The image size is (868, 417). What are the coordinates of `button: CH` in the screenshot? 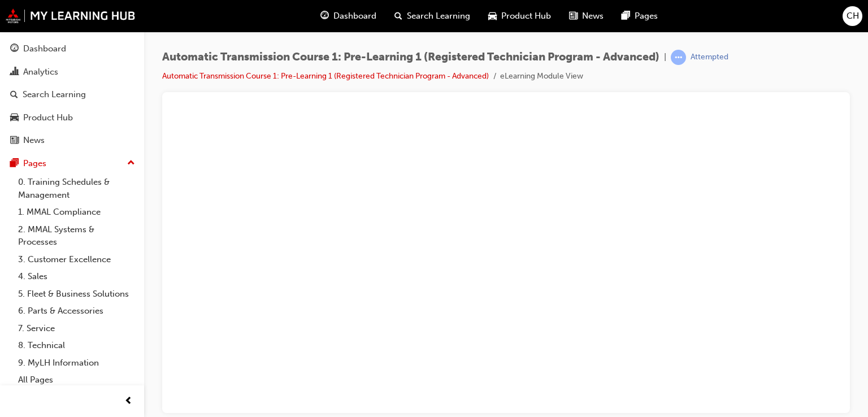 It's located at (852, 16).